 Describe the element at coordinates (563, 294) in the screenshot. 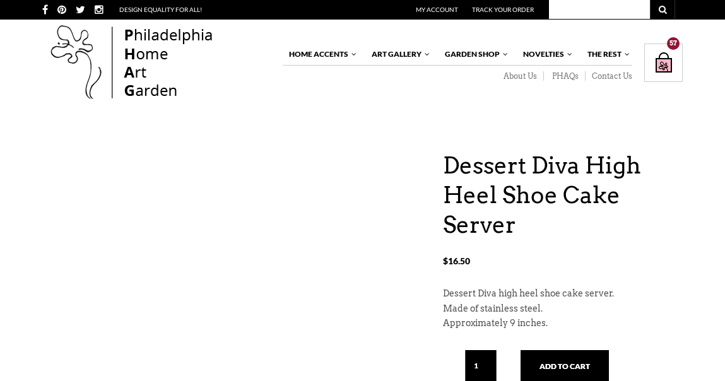

I see `p: Dessert Diva high heel shoe cake server.` at that location.